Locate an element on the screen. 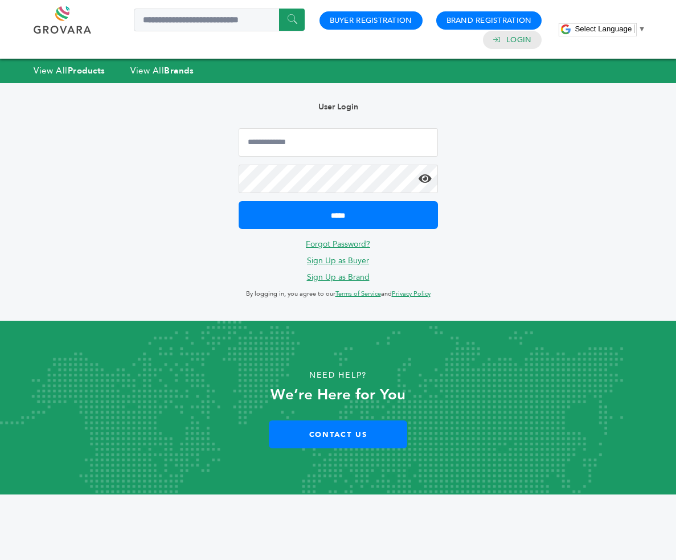 This screenshot has height=560, width=676. a: View AllProducts is located at coordinates (69, 71).